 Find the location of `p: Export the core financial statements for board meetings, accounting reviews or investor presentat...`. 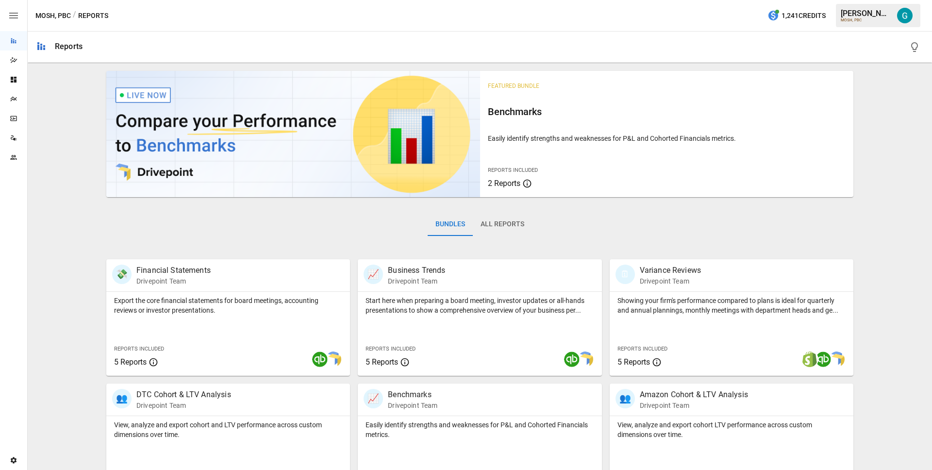

p: Export the core financial statements for board meetings, accounting reviews or investor presentat... is located at coordinates (228, 305).